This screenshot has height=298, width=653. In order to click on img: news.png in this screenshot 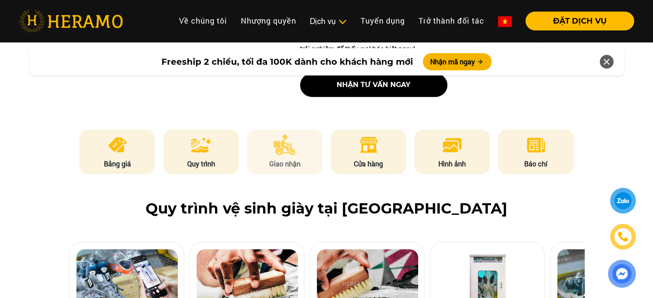, I will do `click(536, 145)`.